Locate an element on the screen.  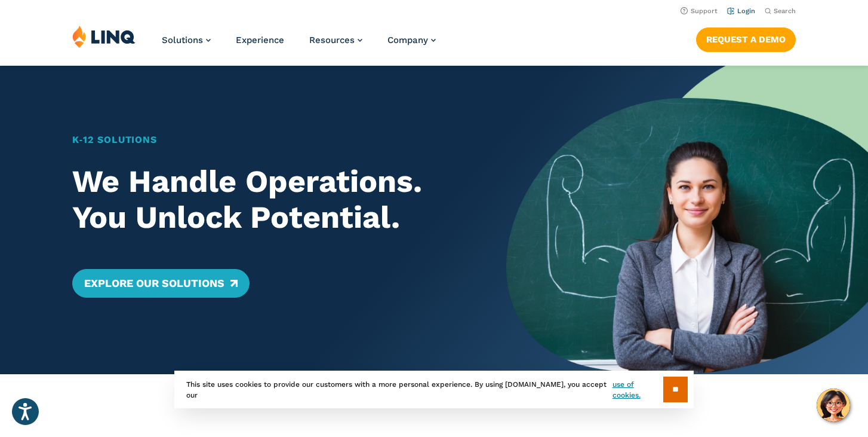
span: Solutions is located at coordinates (182, 40).